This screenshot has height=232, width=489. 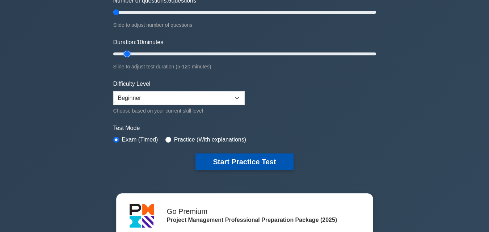 What do you see at coordinates (244, 162) in the screenshot?
I see `button: Start Practice Test` at bounding box center [244, 162].